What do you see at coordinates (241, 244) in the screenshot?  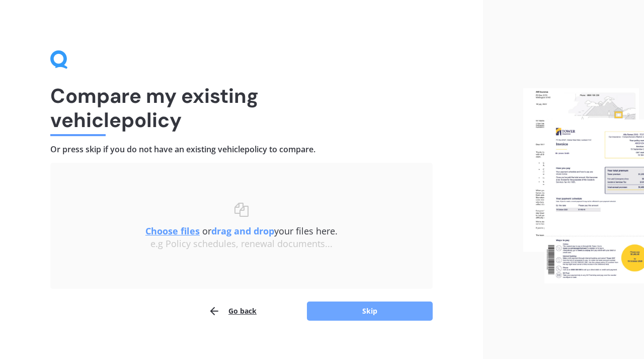 I see `div: e.g Policy schedules, renewal documents...` at bounding box center [241, 244].